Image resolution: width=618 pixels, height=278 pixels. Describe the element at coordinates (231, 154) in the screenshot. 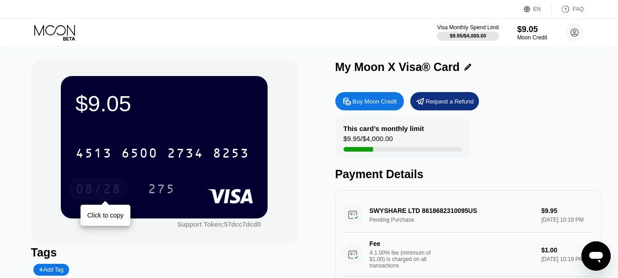

I see `div: 8253` at that location.